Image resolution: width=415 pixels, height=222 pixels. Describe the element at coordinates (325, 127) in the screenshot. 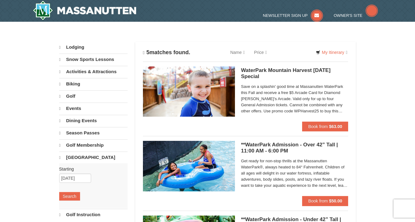

I see `button: Book from $63.00` at that location.